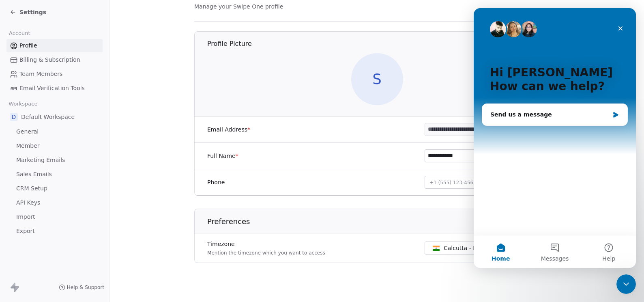 This screenshot has height=302, width=644. What do you see at coordinates (55, 189) in the screenshot?
I see `a: CRM Setup` at bounding box center [55, 189].